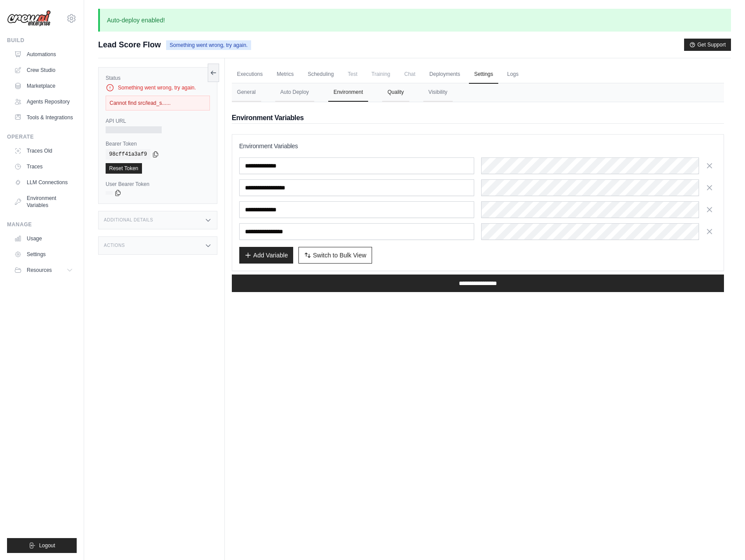 The width and height of the screenshot is (745, 560). What do you see at coordinates (39, 270) in the screenshot?
I see `span: Resources` at bounding box center [39, 270].